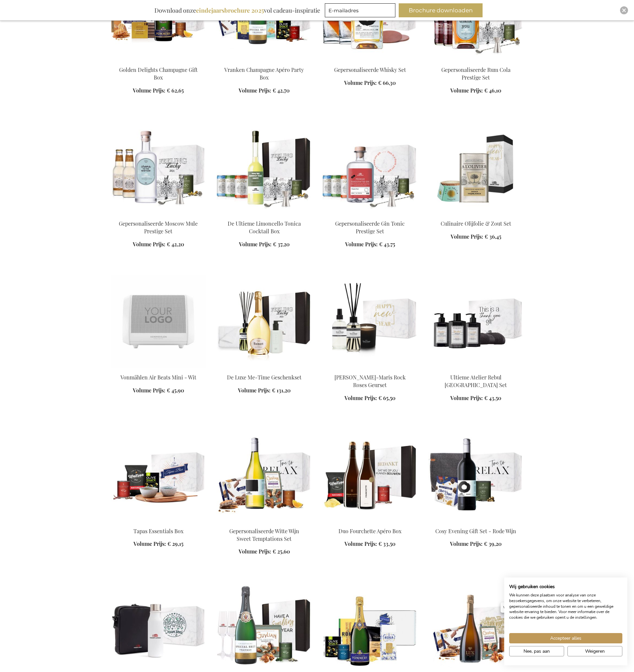 This screenshot has width=634, height=672. Describe the element at coordinates (476, 215) in the screenshot. I see `a: Olive & Salt Culinary Set` at that location.